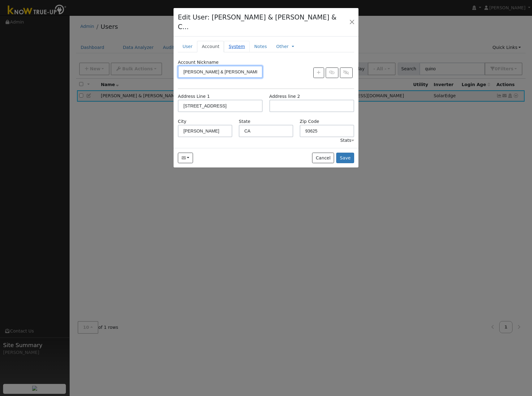  I want to click on label: Zip Code, so click(309, 121).